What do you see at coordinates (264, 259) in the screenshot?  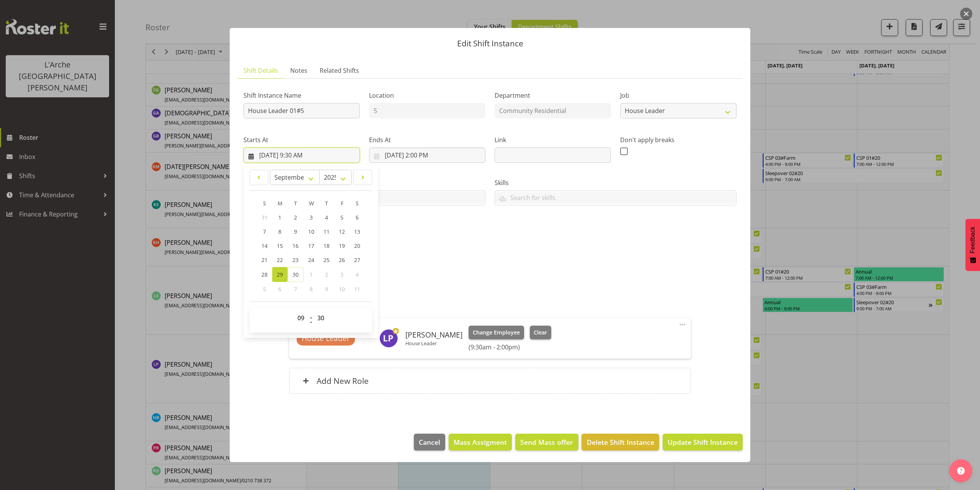 I see `a: 21` at bounding box center [264, 259].